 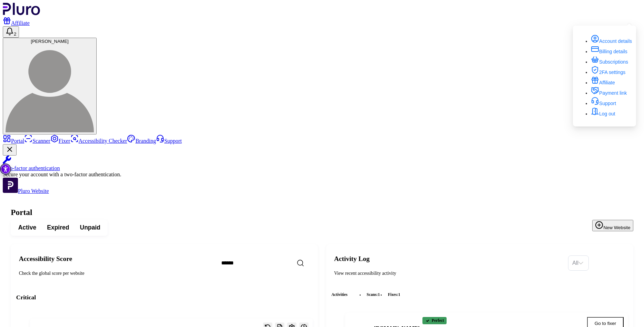 I want to click on a: Open Pluro Website, so click(x=26, y=191).